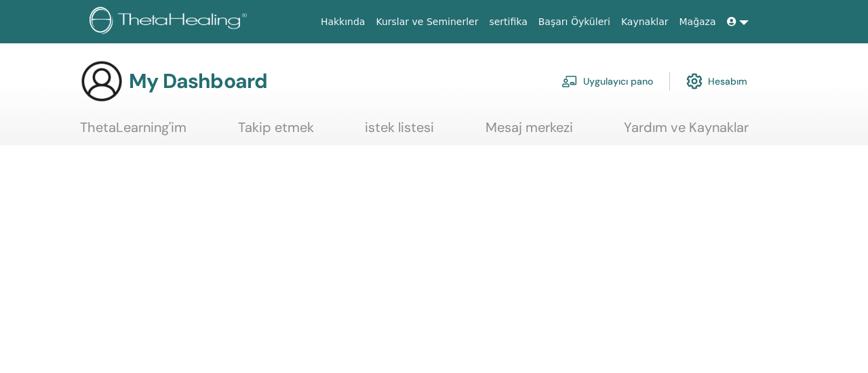  Describe the element at coordinates (276, 133) in the screenshot. I see `a: Takip etmek` at that location.